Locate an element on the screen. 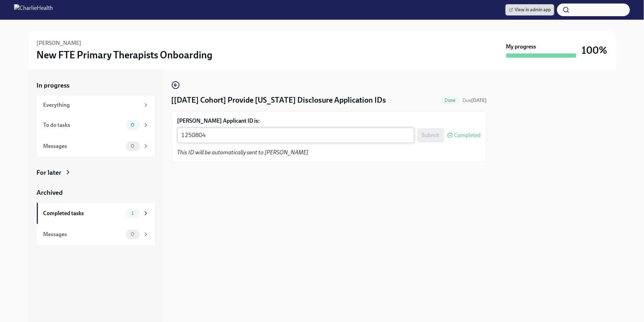 The image size is (644, 322). strong: My progress is located at coordinates (522, 46).